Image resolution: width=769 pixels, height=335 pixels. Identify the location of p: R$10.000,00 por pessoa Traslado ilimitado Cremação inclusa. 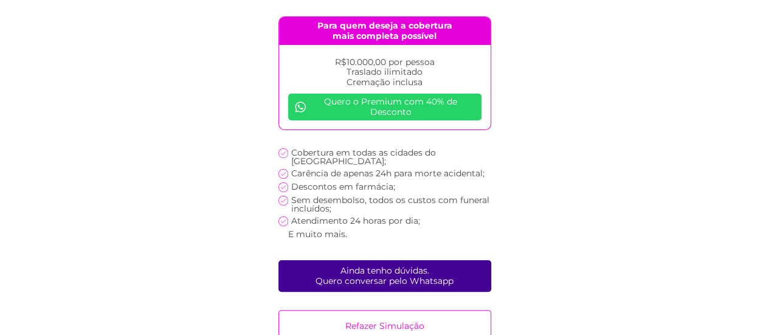
(385, 72).